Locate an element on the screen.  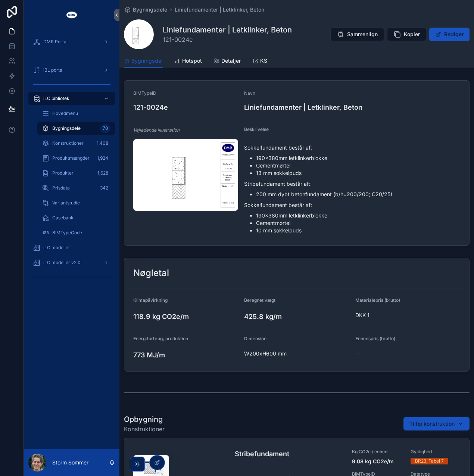
span: BIMTypeID is located at coordinates (145, 93).